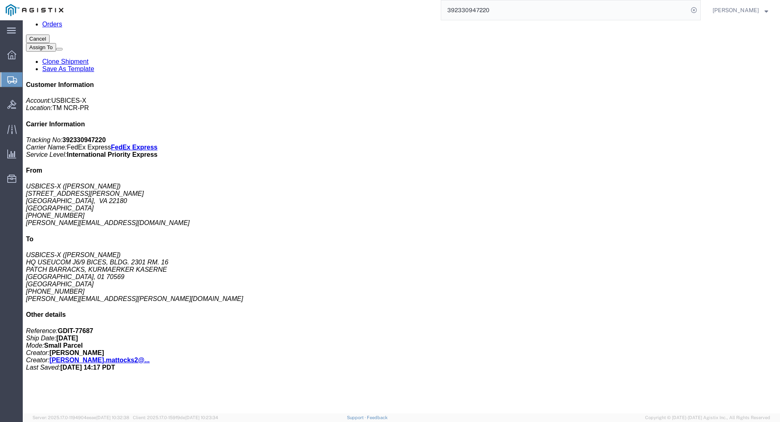 Image resolution: width=780 pixels, height=422 pixels. Describe the element at coordinates (377, 418) in the screenshot. I see `a: Feedback` at that location.